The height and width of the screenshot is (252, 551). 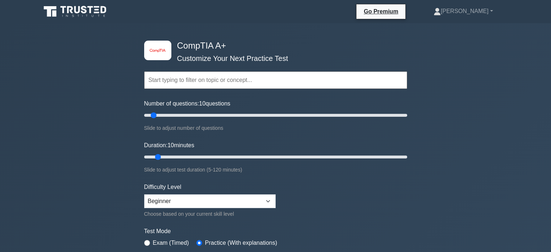 What do you see at coordinates (187, 104) in the screenshot?
I see `label: Number of questions: questions` at bounding box center [187, 104].